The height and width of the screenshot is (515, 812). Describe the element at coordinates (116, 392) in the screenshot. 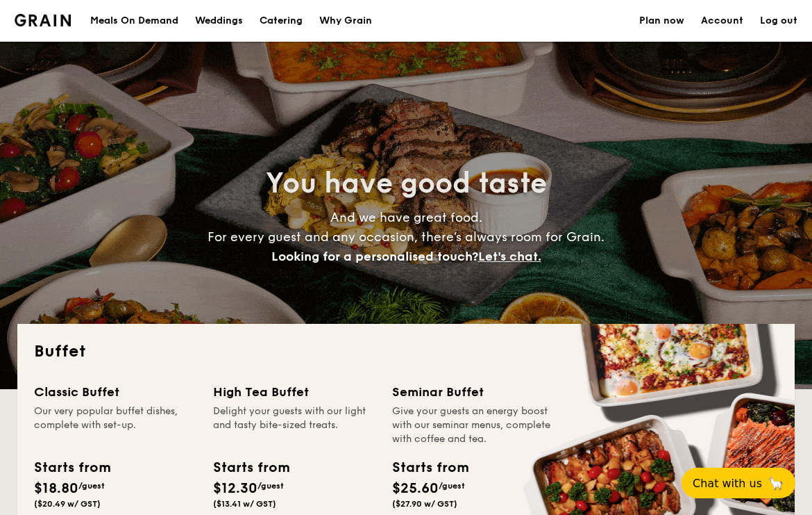

I see `div: Classic Buffet` at that location.